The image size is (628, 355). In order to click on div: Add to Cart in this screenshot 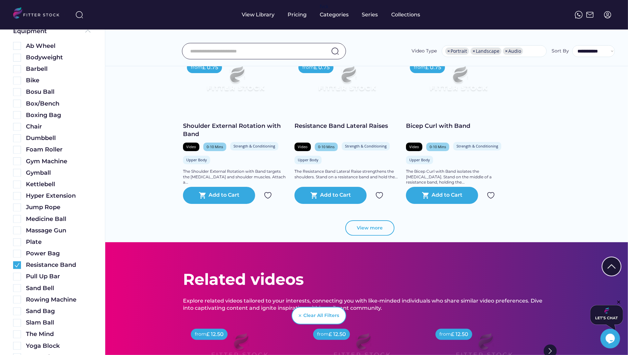, I will do `click(336, 195)`.